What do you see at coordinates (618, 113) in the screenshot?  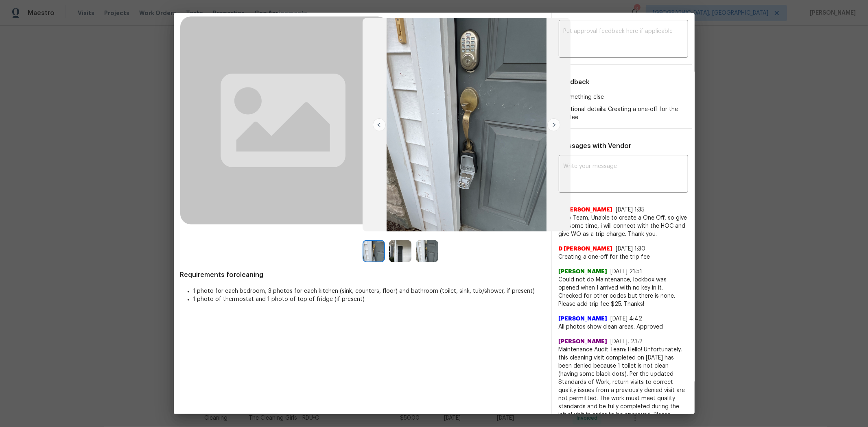 I see `span: Additional details: Creating a one-off for the trip fee` at bounding box center [618, 113].